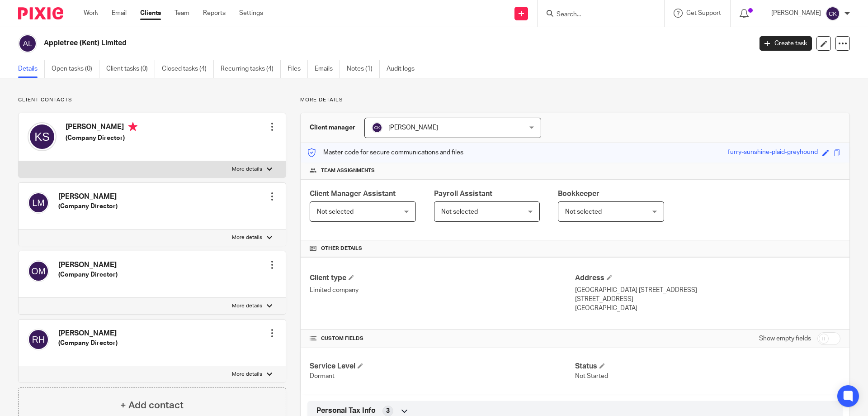 The image size is (868, 416). What do you see at coordinates (703, 13) in the screenshot?
I see `span: Get Support` at bounding box center [703, 13].